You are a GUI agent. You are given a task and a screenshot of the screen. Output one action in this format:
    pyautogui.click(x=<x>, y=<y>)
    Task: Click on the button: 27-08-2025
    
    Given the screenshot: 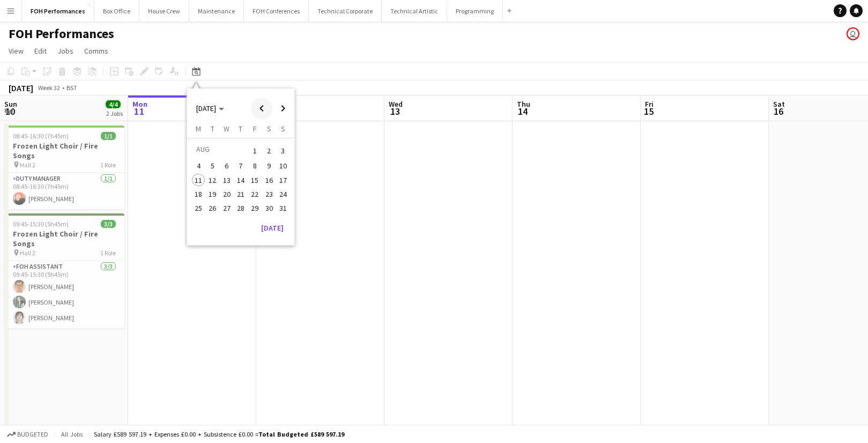 What is the action you would take?
    pyautogui.click(x=227, y=208)
    